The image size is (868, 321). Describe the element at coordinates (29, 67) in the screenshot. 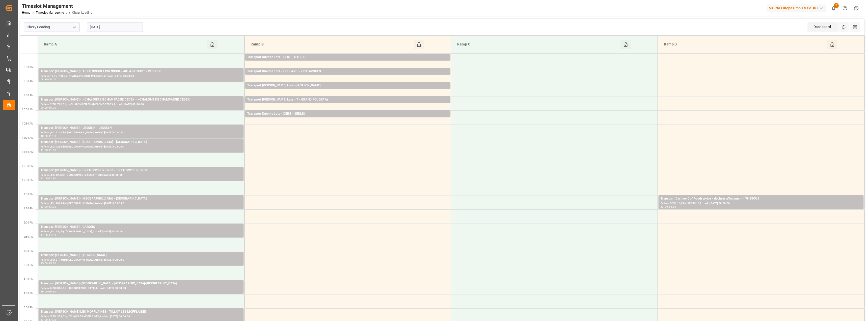

I see `span: 8:30 AM` at that location.